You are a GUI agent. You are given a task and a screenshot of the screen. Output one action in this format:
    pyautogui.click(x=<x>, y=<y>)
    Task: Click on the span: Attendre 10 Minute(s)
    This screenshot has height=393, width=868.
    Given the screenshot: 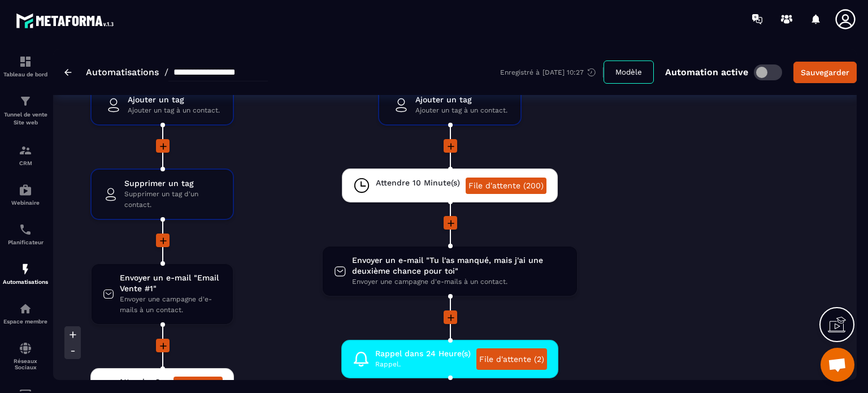 What is the action you would take?
    pyautogui.click(x=417, y=183)
    